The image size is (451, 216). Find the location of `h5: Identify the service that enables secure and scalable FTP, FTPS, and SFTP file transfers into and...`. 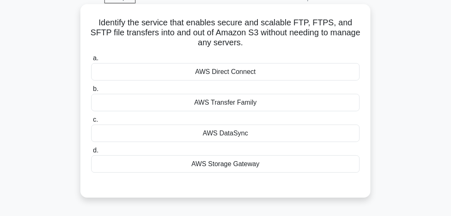

h5: Identify the service that enables secure and scalable FTP, FTPS, and SFTP file transfers into and... is located at coordinates (226, 33).